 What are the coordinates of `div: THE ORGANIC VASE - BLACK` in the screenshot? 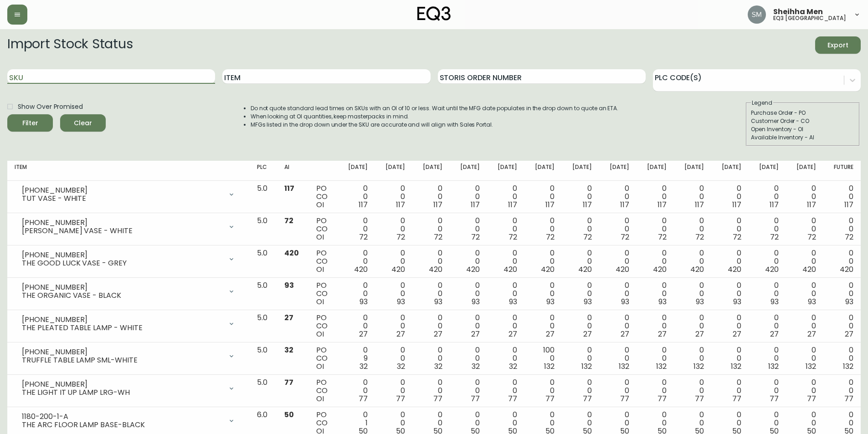 It's located at (122, 295).